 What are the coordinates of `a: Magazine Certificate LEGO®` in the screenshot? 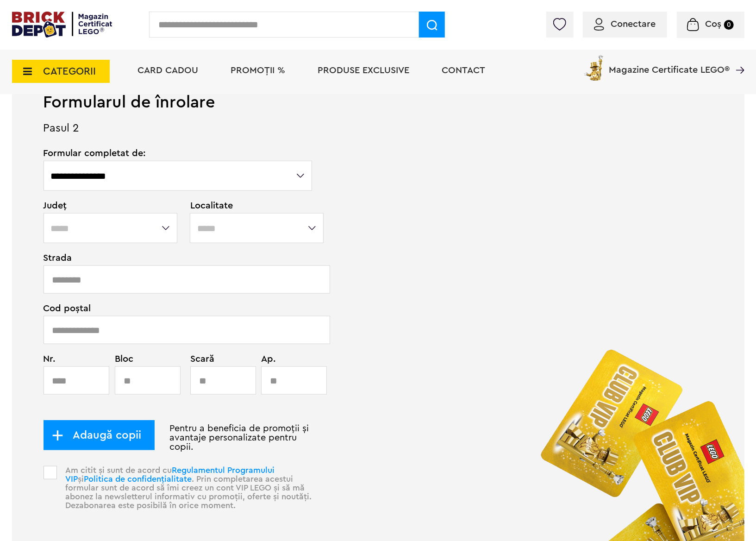 It's located at (737, 57).